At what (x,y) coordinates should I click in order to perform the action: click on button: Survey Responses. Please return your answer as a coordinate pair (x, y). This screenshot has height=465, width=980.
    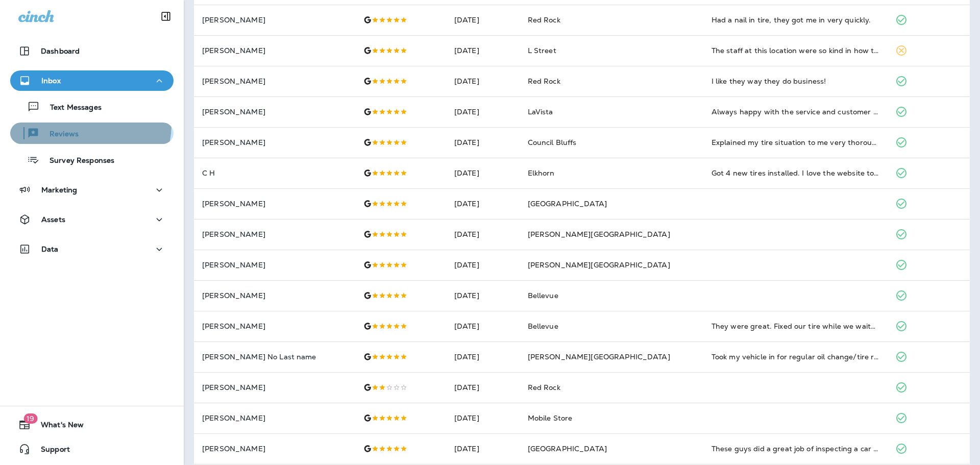
    Looking at the image, I should click on (92, 160).